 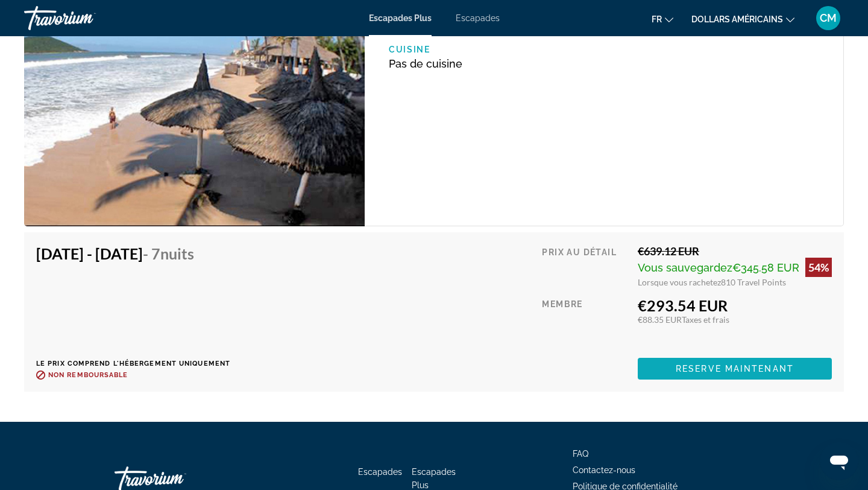 I want to click on div: €639.12 EUR, so click(x=735, y=251).